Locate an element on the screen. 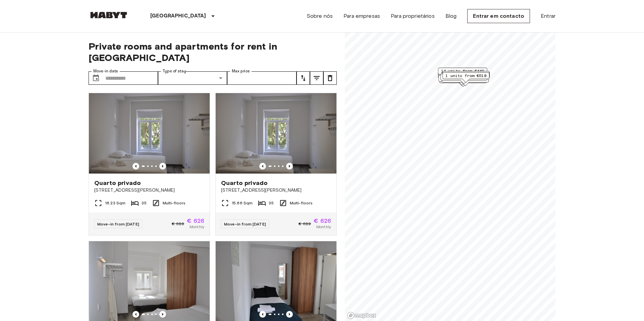  a: Mapbox logo is located at coordinates (362, 315).